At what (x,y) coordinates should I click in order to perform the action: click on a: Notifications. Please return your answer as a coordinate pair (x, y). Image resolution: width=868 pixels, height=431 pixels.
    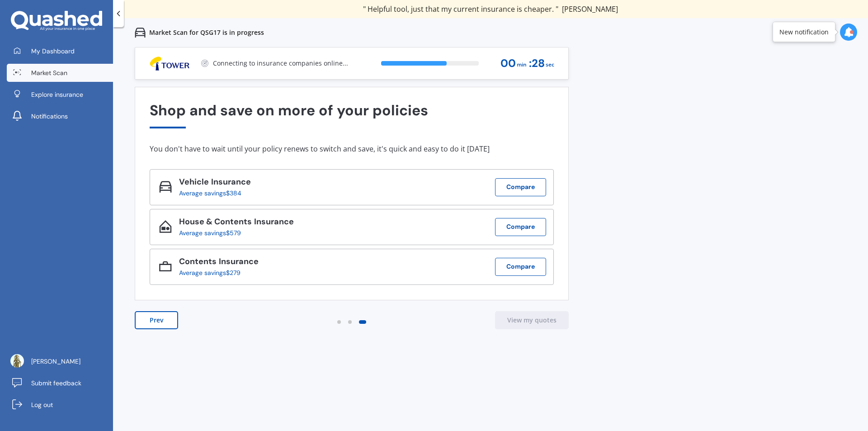
    Looking at the image, I should click on (60, 116).